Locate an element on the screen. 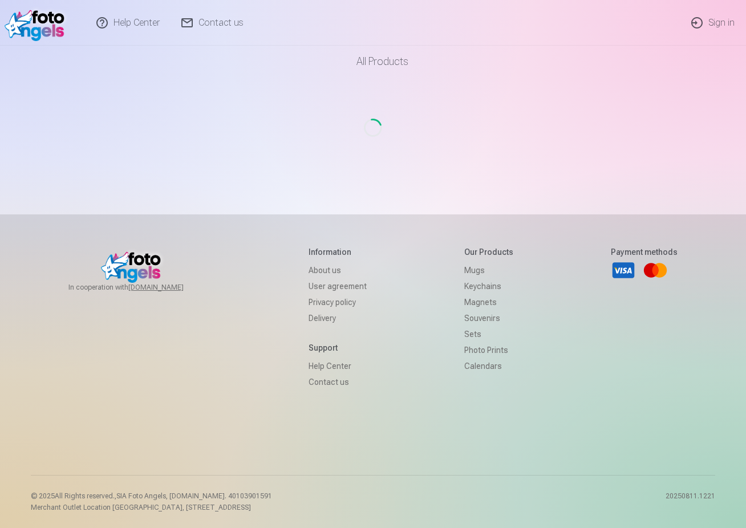 The width and height of the screenshot is (746, 528). a: Souvenirs is located at coordinates (489, 318).